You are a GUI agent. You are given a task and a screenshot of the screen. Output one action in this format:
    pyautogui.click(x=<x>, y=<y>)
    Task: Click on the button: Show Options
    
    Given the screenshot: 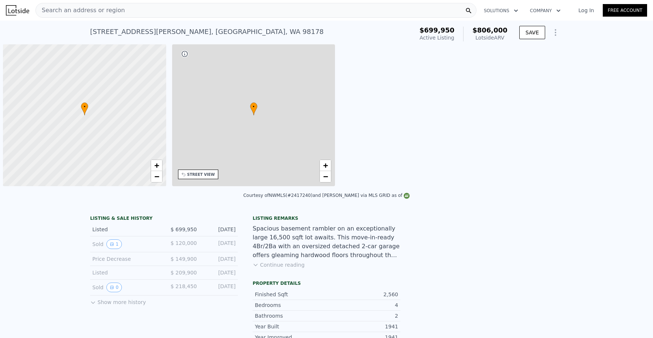 What is the action you would take?
    pyautogui.click(x=556, y=33)
    